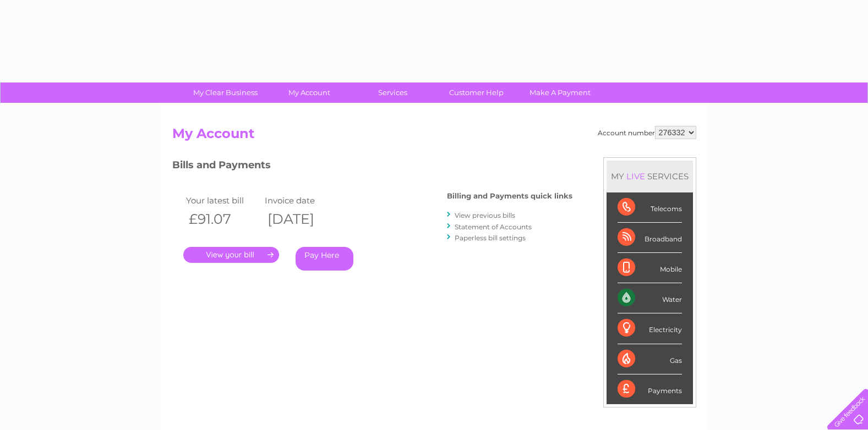  What do you see at coordinates (485, 215) in the screenshot?
I see `a: View previous bills` at bounding box center [485, 215].